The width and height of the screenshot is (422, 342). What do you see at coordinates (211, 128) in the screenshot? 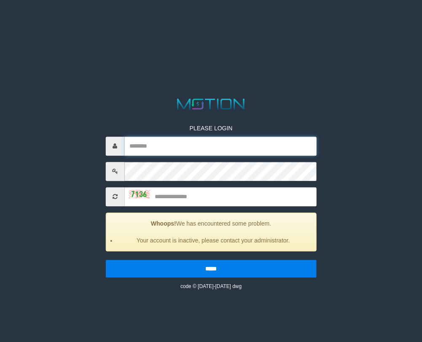
I see `p: PLEASE LOGIN` at bounding box center [211, 128].